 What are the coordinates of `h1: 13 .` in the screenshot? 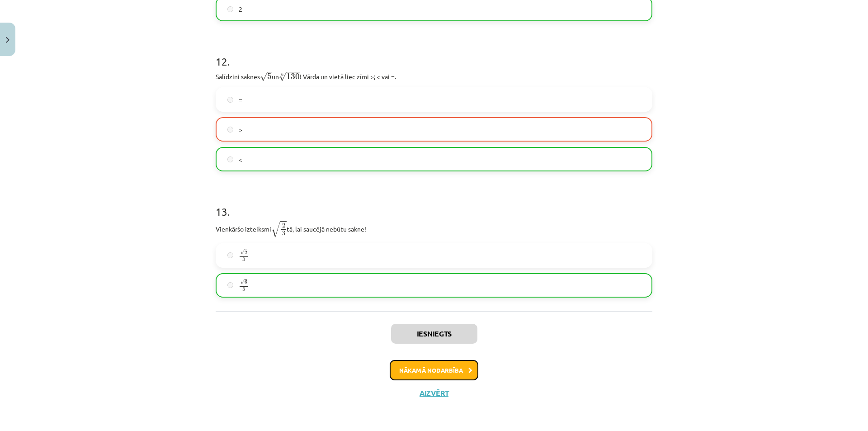 It's located at (434, 204).